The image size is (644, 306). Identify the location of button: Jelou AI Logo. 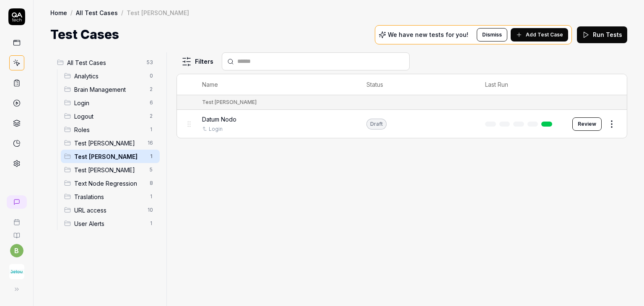
(16, 269).